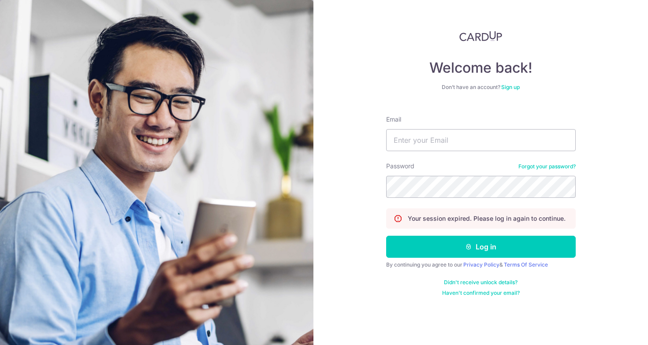  What do you see at coordinates (394, 119) in the screenshot?
I see `label: Email` at bounding box center [394, 119].